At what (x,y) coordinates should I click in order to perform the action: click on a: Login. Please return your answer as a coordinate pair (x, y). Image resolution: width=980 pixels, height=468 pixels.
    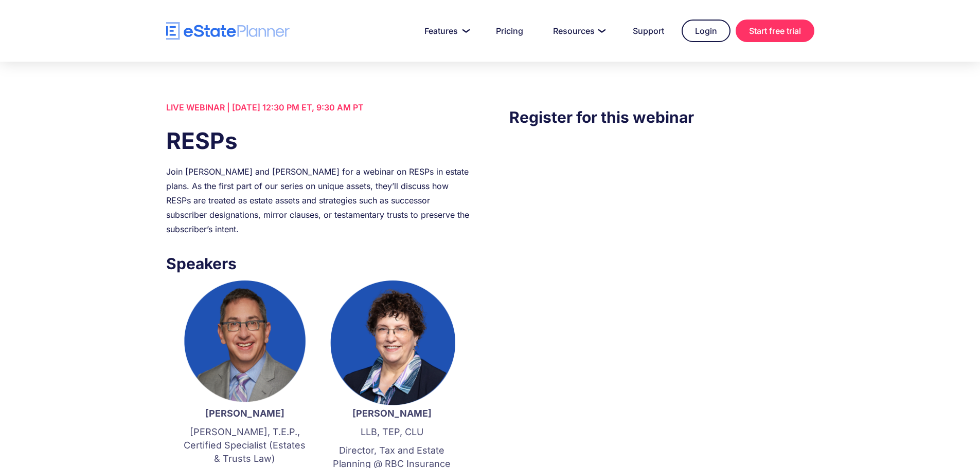
    Looking at the image, I should click on (706, 31).